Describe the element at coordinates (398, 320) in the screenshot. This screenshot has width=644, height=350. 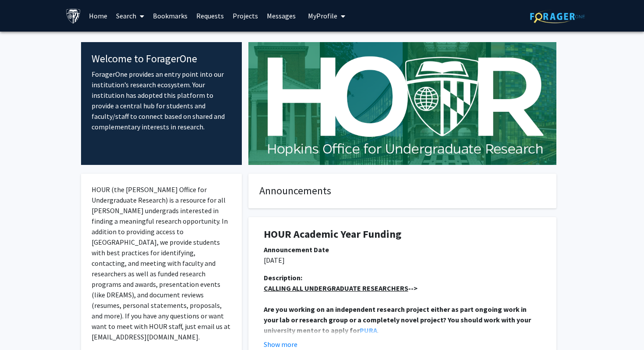
I see `strong: Are you working on an independent research project either as part ongoing work in your lab or res...` at that location.